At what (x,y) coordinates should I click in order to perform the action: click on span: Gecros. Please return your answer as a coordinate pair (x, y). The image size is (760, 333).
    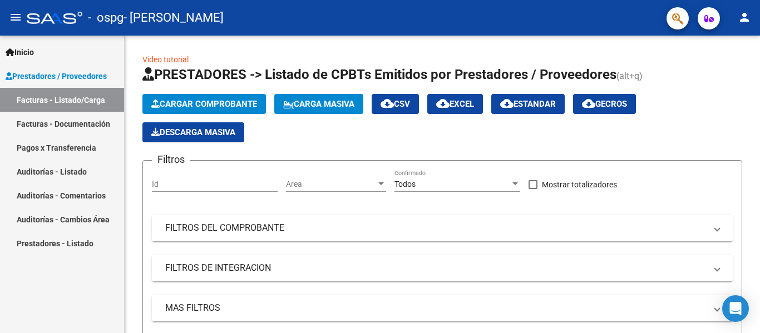
    Looking at the image, I should click on (604, 104).